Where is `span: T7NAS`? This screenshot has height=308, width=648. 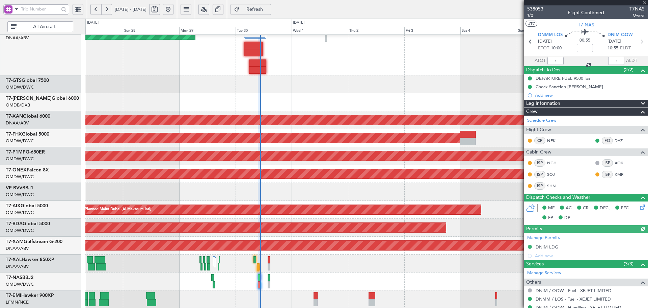
span: T7NAS is located at coordinates (637, 9).